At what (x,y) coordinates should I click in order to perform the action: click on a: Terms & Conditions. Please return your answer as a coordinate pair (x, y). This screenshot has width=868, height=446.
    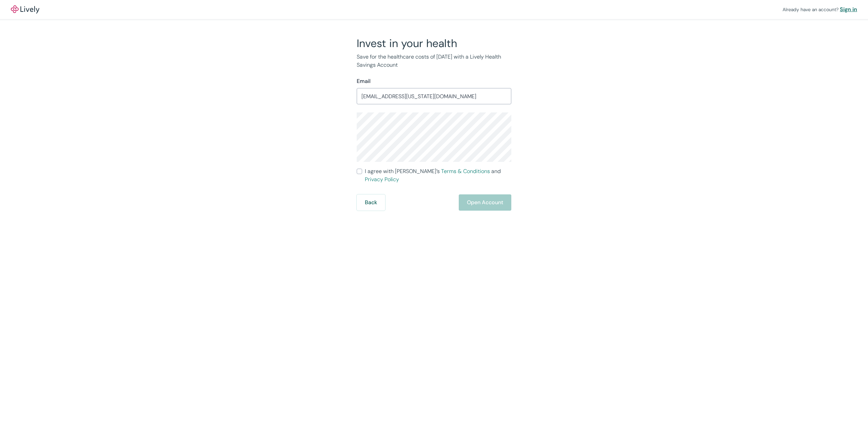
    Looking at the image, I should click on (466, 171).